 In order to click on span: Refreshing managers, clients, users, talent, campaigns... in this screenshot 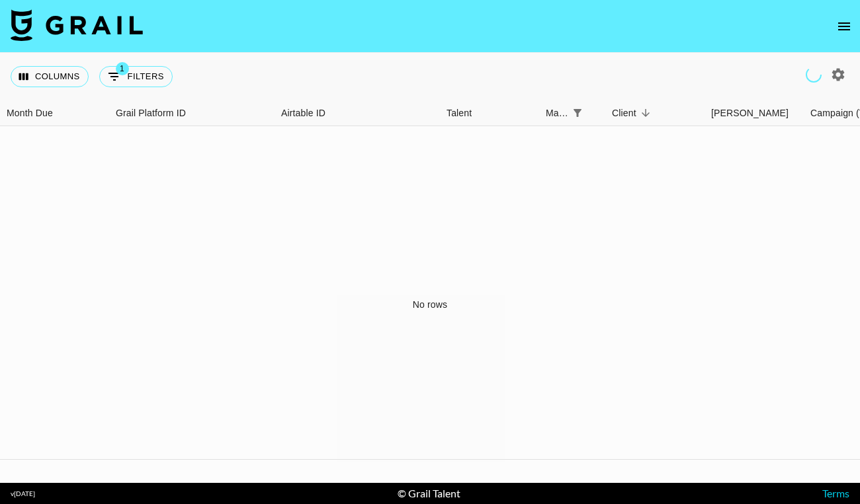, I will do `click(814, 74)`.